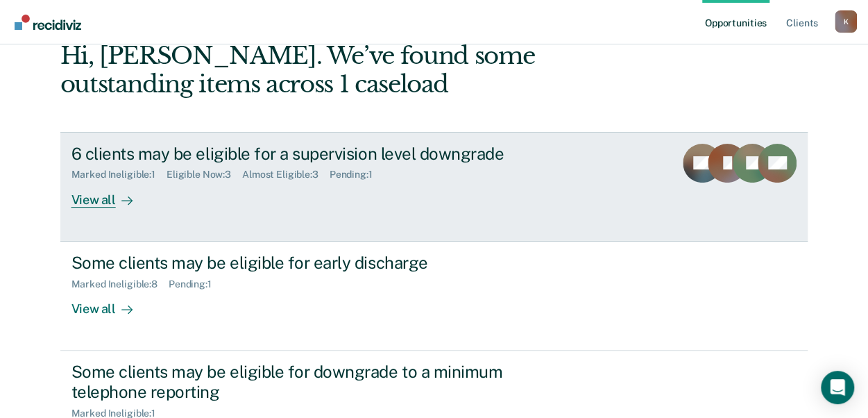 This screenshot has height=418, width=868. Describe the element at coordinates (286, 174) in the screenshot. I see `div: Almost Eligible : 3` at that location.